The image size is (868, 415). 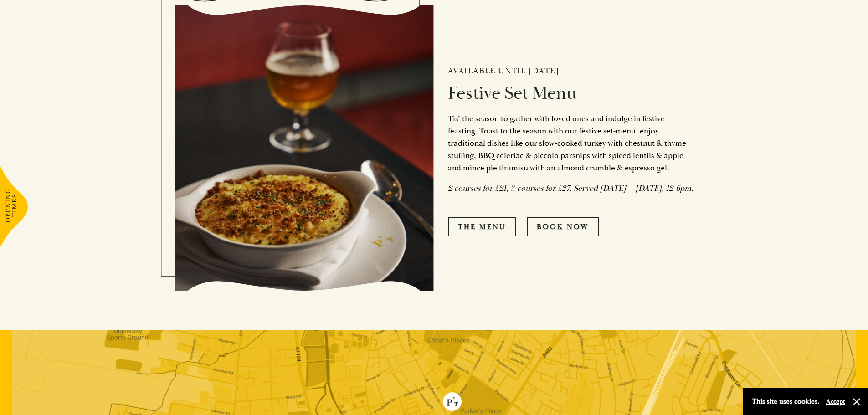 What do you see at coordinates (482, 227) in the screenshot?
I see `a: The Menu` at bounding box center [482, 227].